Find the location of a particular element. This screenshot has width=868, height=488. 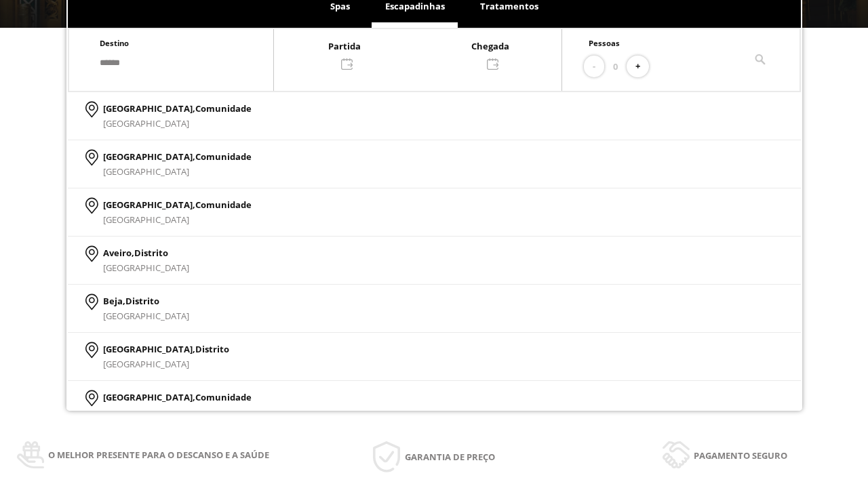

p: Beja, is located at coordinates (146, 301).